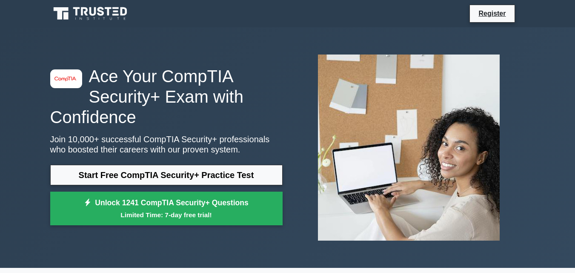  I want to click on a: Unlock 1241 CompTIA Security+ QuestionsLimited Time: 7-day free trial!, so click(167, 209).